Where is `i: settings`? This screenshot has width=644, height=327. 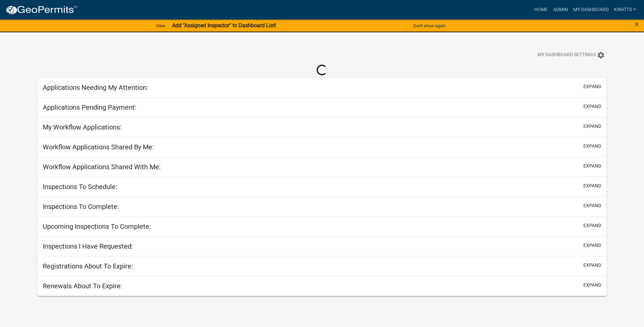 i: settings is located at coordinates (601, 55).